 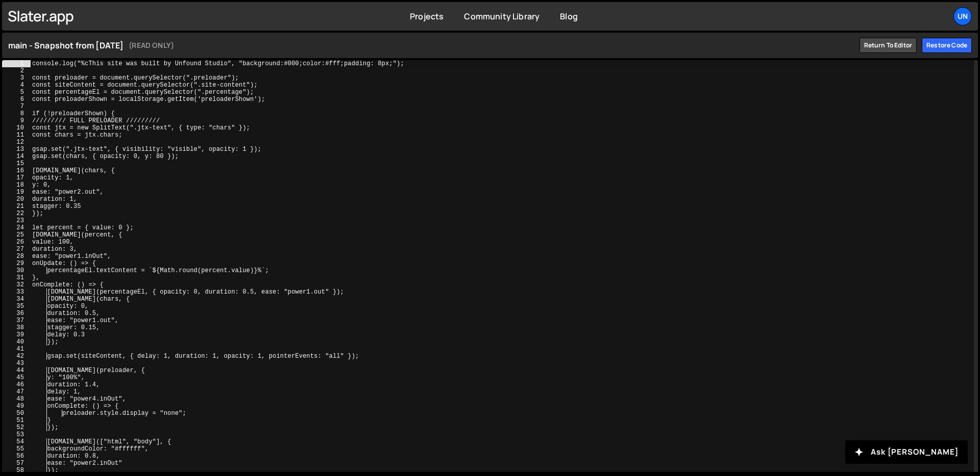 What do you see at coordinates (16, 257) in the screenshot?
I see `div: 28` at bounding box center [16, 257].